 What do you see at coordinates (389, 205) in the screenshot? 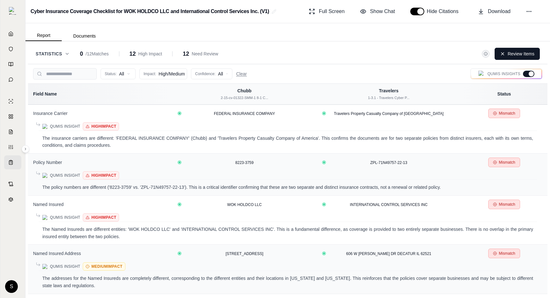
I see `span: INTERNATIONAL CONTROL SERVICES INC` at bounding box center [389, 205].